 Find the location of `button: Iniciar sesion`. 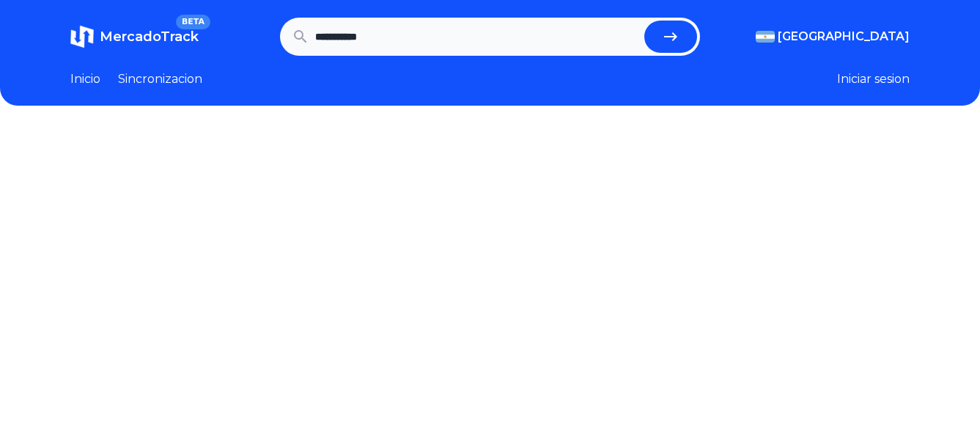

button: Iniciar sesion is located at coordinates (873, 79).